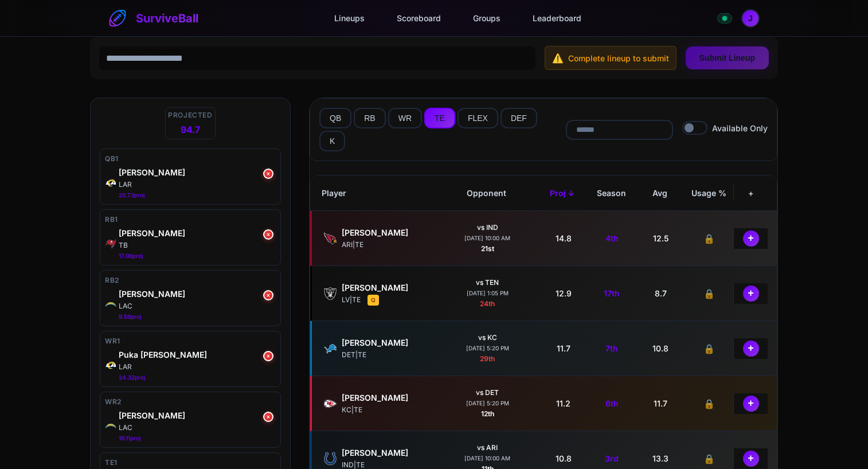 This screenshot has height=469, width=868. What do you see at coordinates (190, 463) in the screenshot?
I see `div: TE1` at bounding box center [190, 463].